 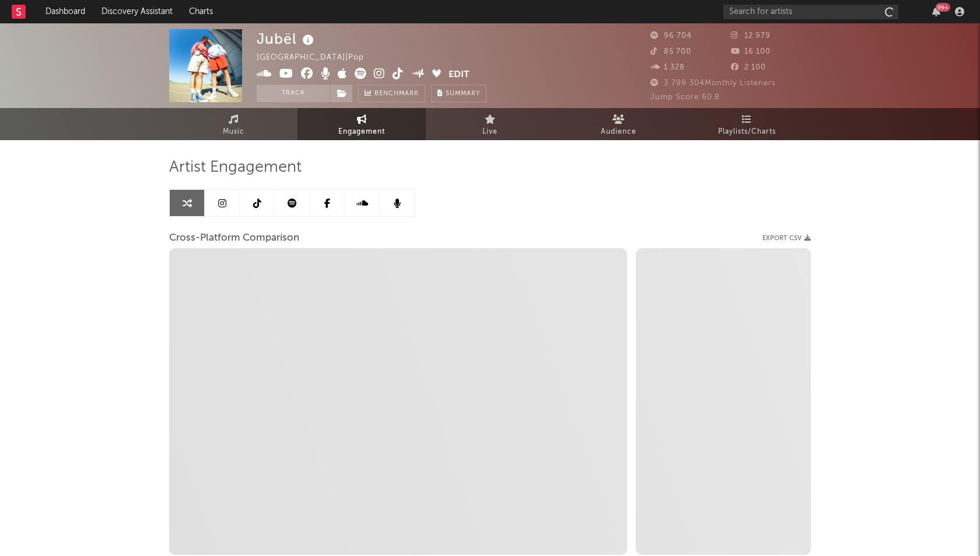 What do you see at coordinates (667, 67) in the screenshot?
I see `span: 1 328` at bounding box center [667, 67].